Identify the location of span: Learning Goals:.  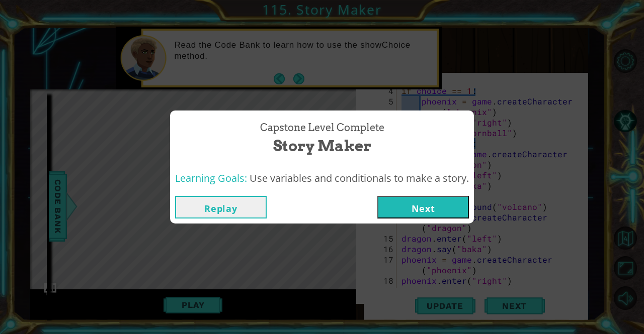
(211, 178).